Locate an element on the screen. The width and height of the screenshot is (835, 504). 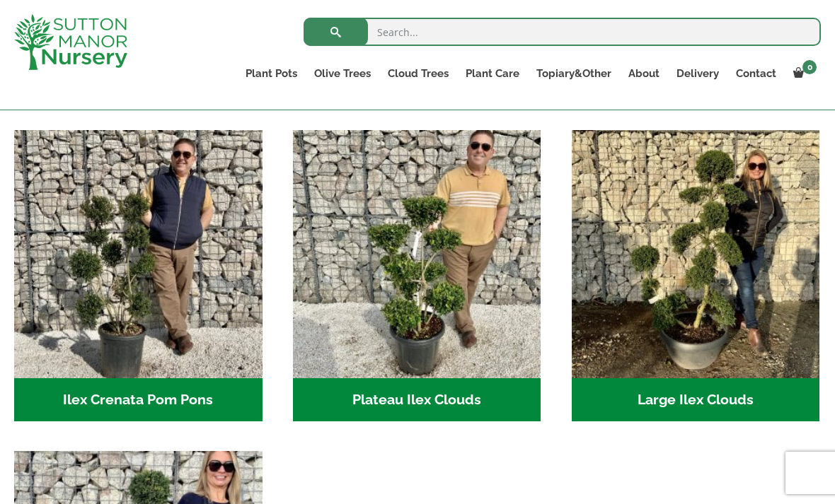
a: Visit product category Large Ilex Clouds is located at coordinates (696, 275).